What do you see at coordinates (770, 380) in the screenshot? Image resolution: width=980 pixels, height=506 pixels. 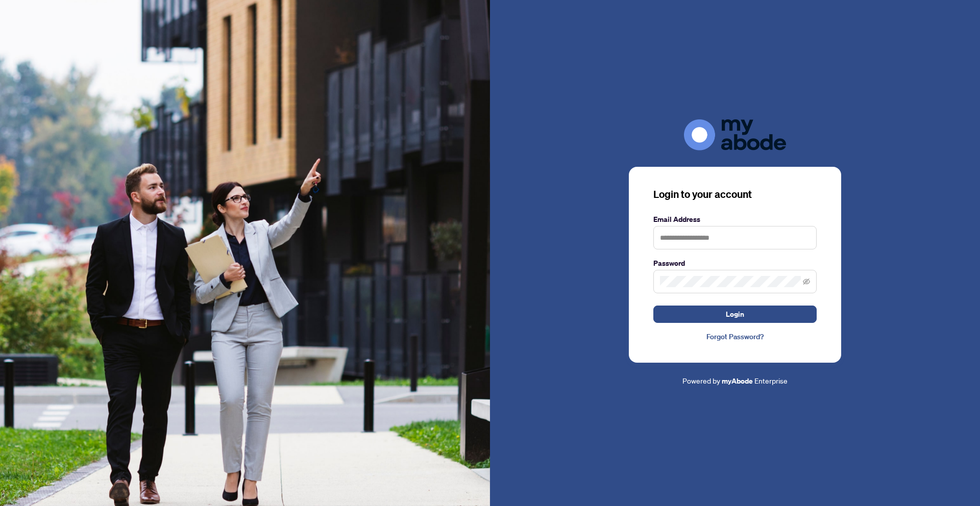 I see `span: Enterprise` at bounding box center [770, 380].